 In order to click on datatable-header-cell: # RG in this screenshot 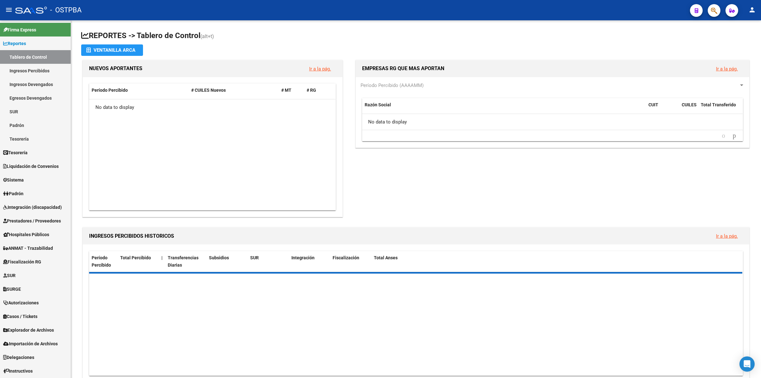, I will do `click(317, 90)`.